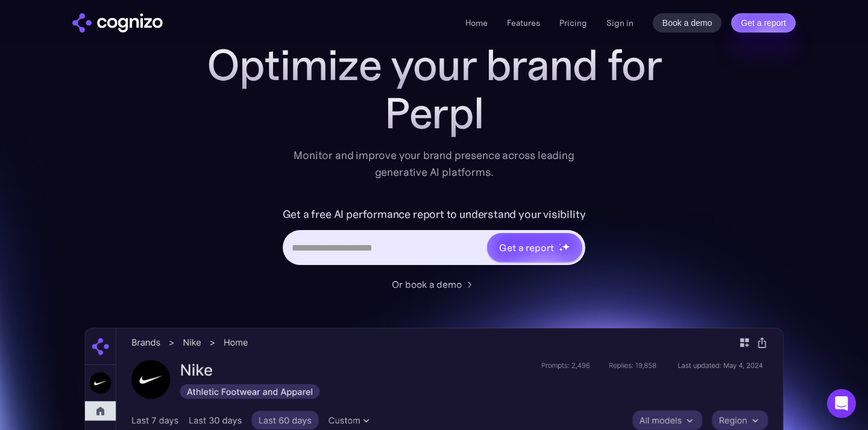 This screenshot has height=430, width=868. Describe the element at coordinates (427, 285) in the screenshot. I see `div: Or book a demo` at that location.